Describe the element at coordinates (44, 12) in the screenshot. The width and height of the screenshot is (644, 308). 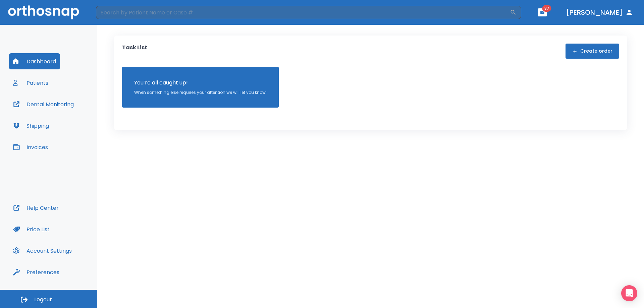
I see `img: Orthosnap` at that location.